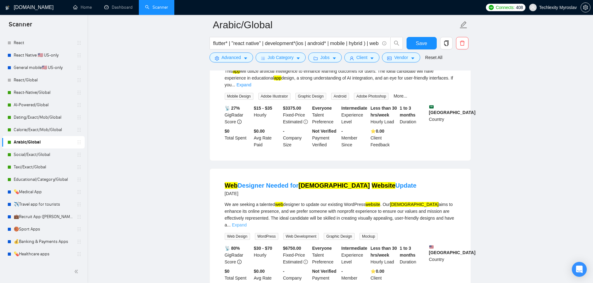  I want to click on div: Company Size, so click(296, 138).